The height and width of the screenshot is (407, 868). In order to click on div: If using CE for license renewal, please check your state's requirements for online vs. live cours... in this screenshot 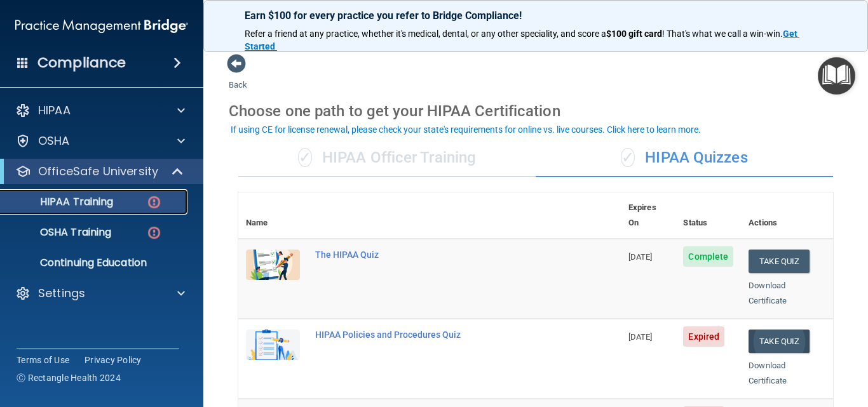, I will do `click(466, 130)`.